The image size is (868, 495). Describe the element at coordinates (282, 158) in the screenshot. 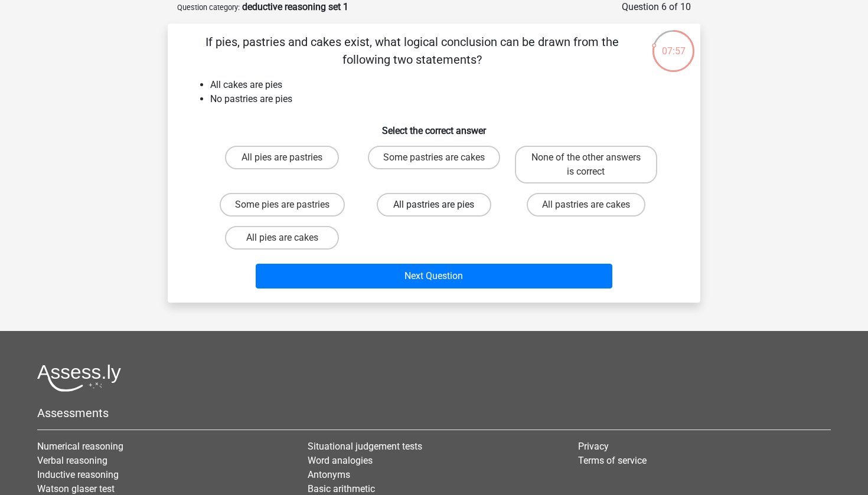

I see `label: All pies are pastries` at that location.